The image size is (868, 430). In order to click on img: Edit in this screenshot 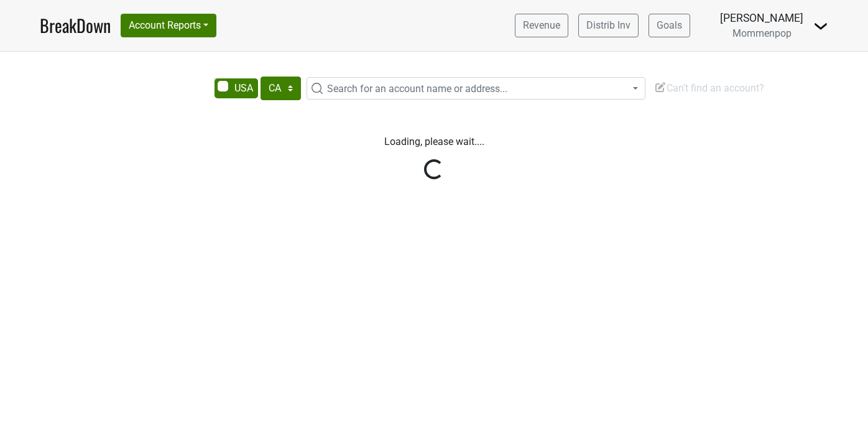, I will do `click(660, 87)`.